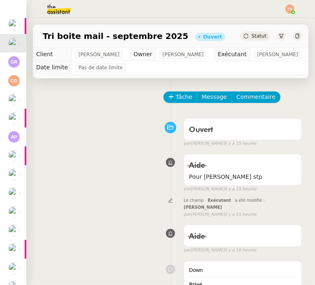 The width and height of the screenshot is (315, 285). I want to click on span: Message, so click(214, 97).